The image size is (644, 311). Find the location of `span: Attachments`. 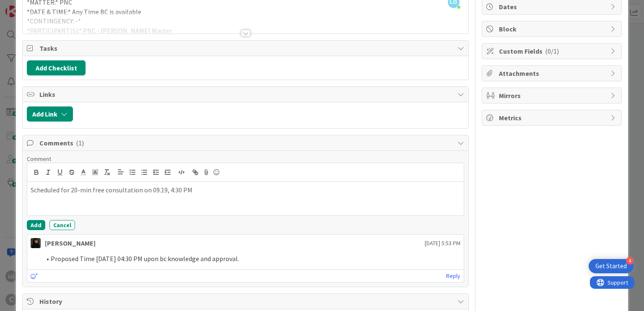

span: Attachments is located at coordinates (553, 73).